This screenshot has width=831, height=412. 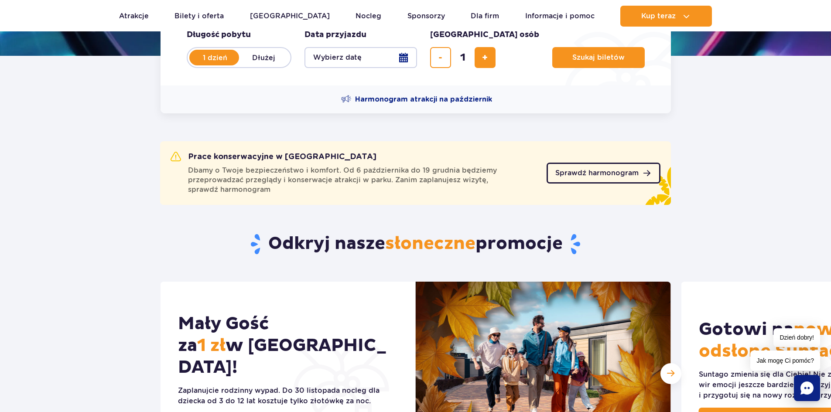 What do you see at coordinates (441, 58) in the screenshot?
I see `button: usuń bilet` at bounding box center [441, 58].